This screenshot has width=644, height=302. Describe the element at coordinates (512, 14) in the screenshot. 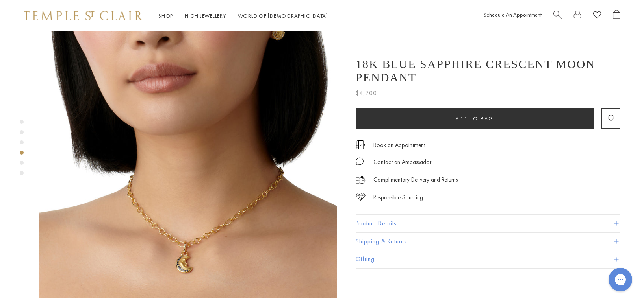

I see `a: Schedule An Appointment` at that location.